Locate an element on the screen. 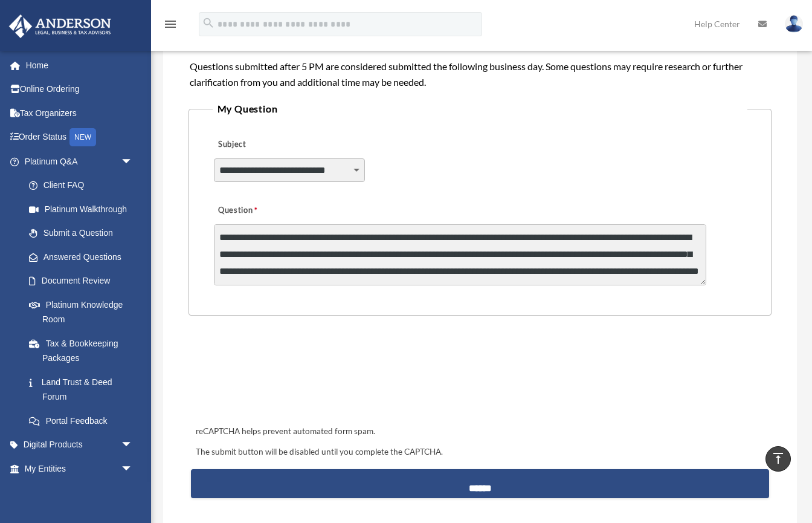 The image size is (812, 523). a: Portal Feedback is located at coordinates (84, 421).